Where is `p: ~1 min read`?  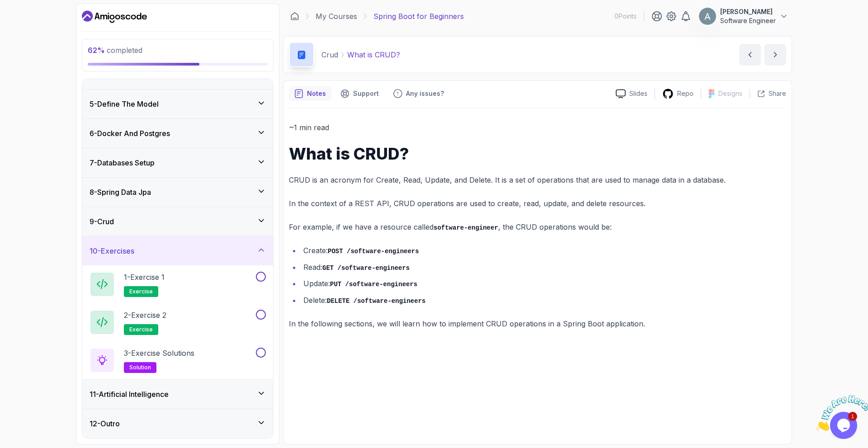 p: ~1 min read is located at coordinates (538, 128).